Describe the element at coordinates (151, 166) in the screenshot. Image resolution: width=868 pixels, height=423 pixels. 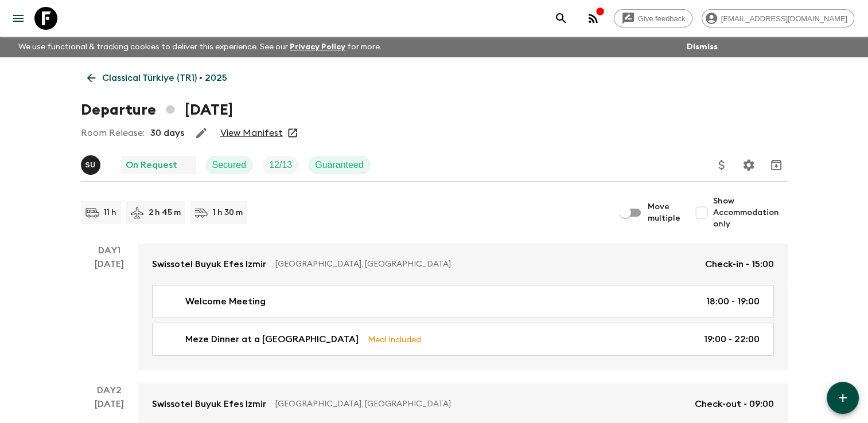
I see `p: On Request` at that location.